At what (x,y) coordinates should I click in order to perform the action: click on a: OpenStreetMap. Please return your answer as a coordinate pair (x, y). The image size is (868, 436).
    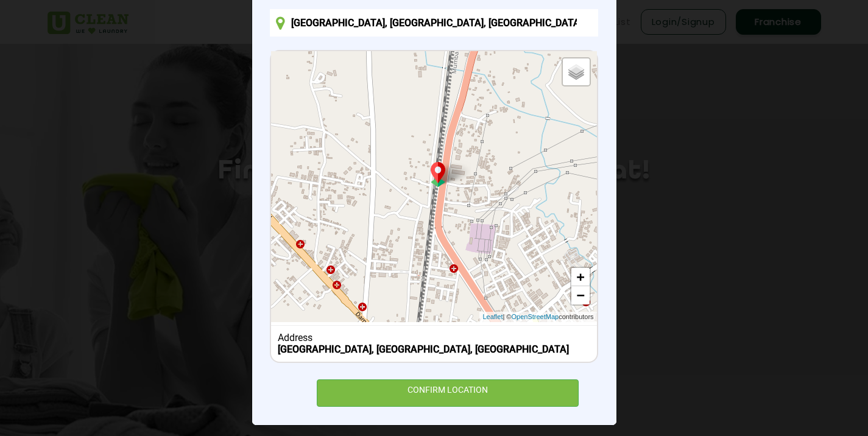
    Looking at the image, I should click on (535, 317).